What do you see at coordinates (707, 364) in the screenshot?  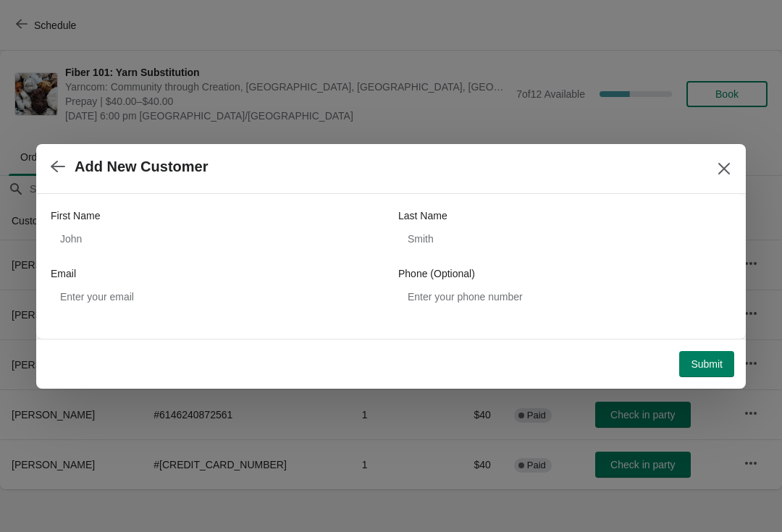 I see `button: Submit` at bounding box center [707, 364].